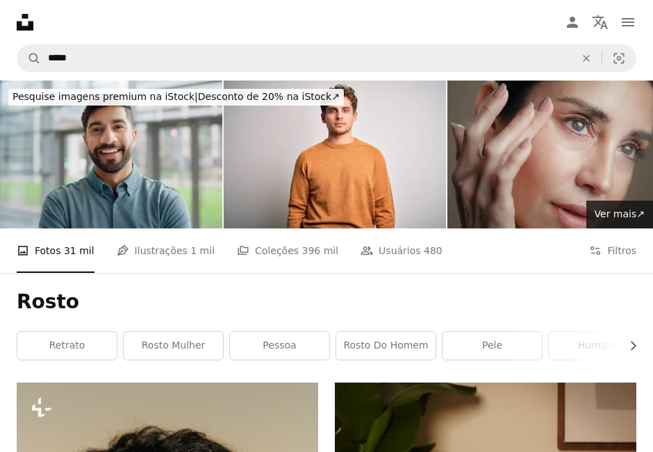 The height and width of the screenshot is (452, 653). Describe the element at coordinates (173, 346) in the screenshot. I see `a: rosto mulher` at that location.